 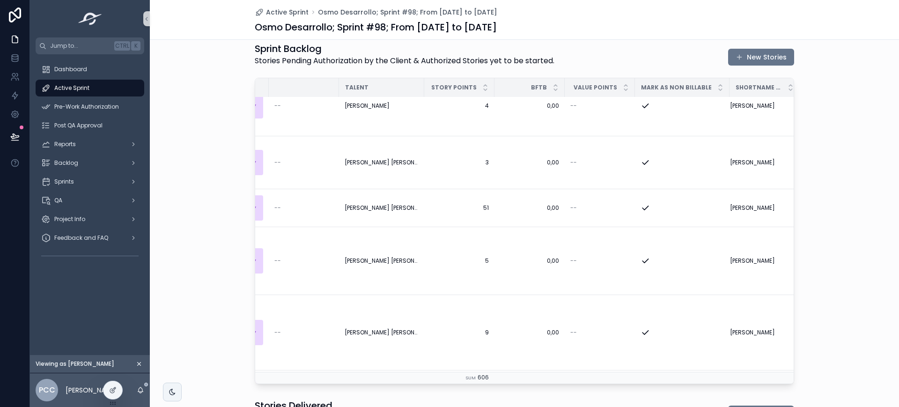 I want to click on a: 5, so click(x=459, y=261).